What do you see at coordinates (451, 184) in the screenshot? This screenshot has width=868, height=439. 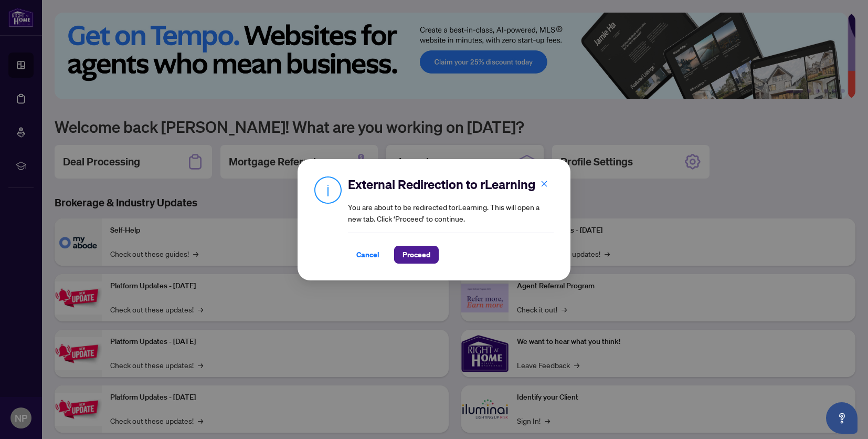 I see `h2: External Redirection to rLearning` at bounding box center [451, 184].